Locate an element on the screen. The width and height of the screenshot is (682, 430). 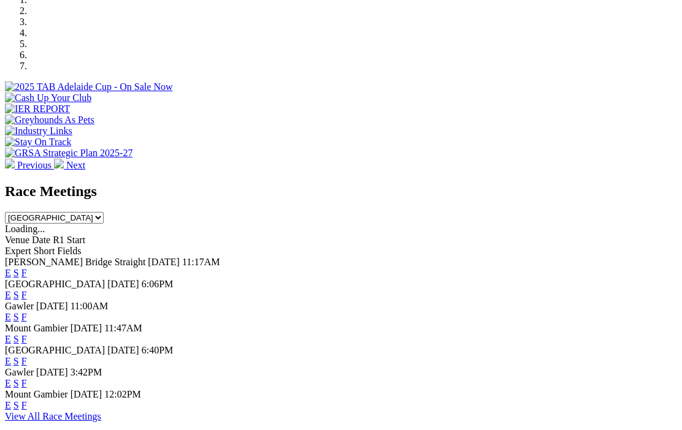
img: chevron-right-pager-white.svg is located at coordinates (59, 164).